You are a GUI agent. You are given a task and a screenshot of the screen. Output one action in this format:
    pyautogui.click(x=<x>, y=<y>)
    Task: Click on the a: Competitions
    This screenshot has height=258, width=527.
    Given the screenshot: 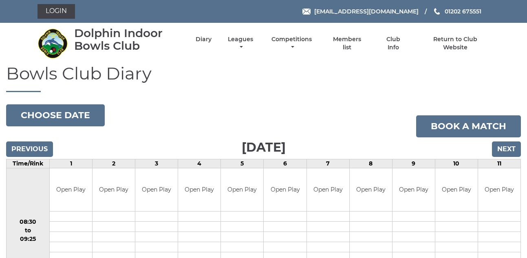 What is the action you would take?
    pyautogui.click(x=292, y=43)
    